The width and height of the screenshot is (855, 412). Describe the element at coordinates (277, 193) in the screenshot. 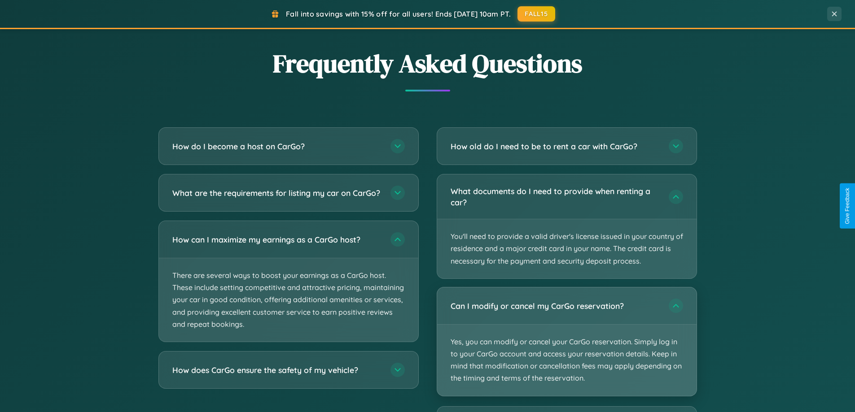

I see `h3: What are the requirements for listing my car on CarGo?` at that location.